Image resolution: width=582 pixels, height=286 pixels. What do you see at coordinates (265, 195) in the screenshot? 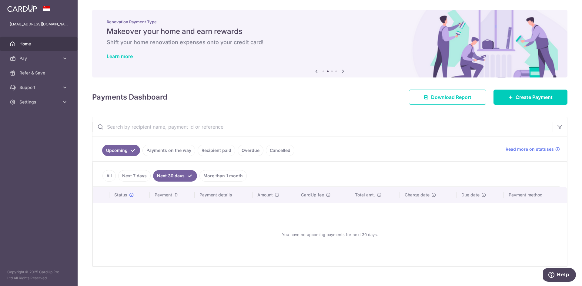
I see `span: Amount` at bounding box center [265, 195].